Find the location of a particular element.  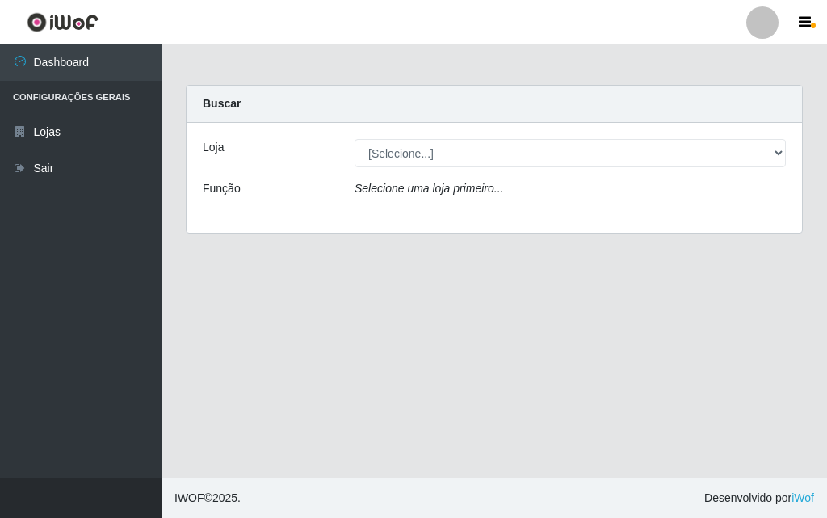

span: IWOF is located at coordinates (189, 498).